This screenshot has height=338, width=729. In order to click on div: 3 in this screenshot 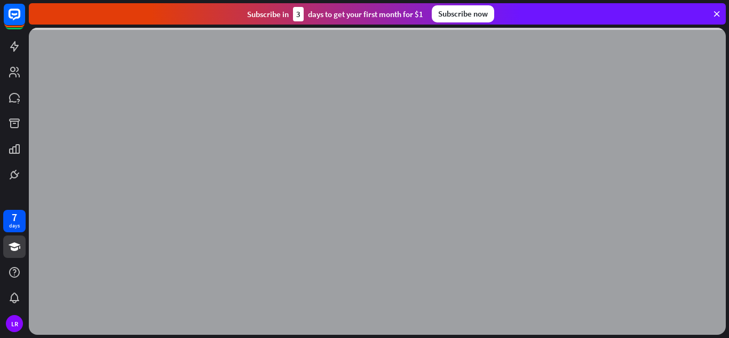, I will do `click(298, 14)`.